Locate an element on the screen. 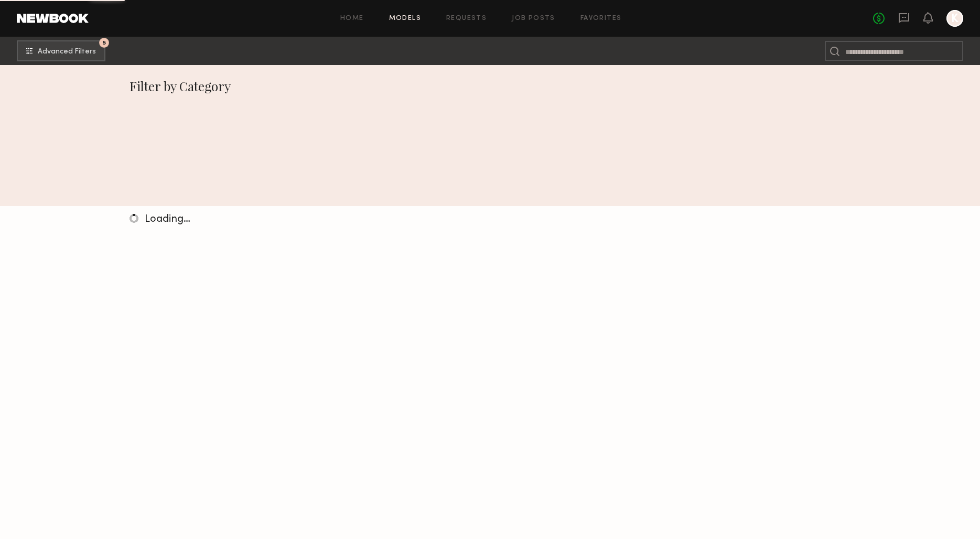 The image size is (980, 539). a: Models is located at coordinates (405, 19).